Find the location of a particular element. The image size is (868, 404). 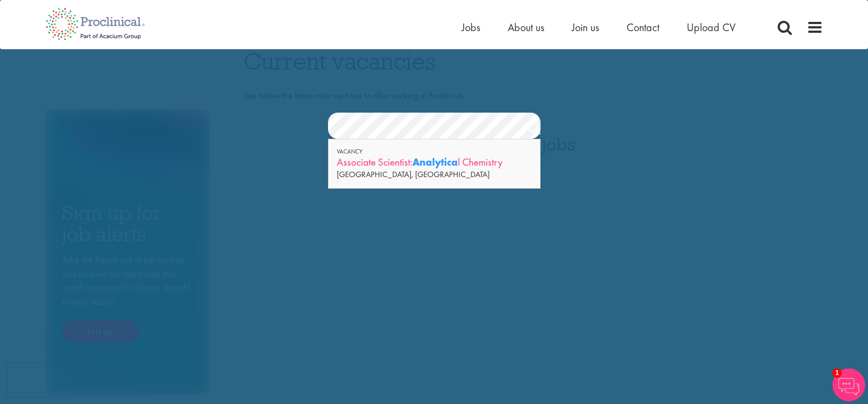

img: Chatbot is located at coordinates (849, 385).